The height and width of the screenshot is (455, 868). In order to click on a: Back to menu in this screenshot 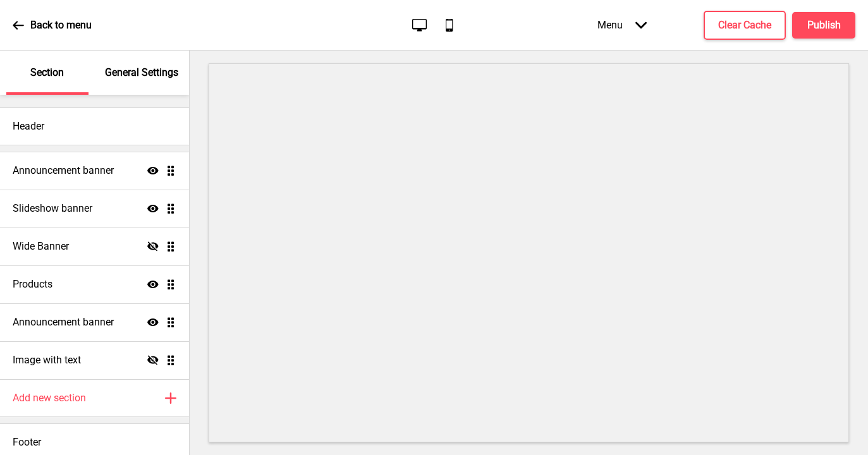, I will do `click(52, 25)`.